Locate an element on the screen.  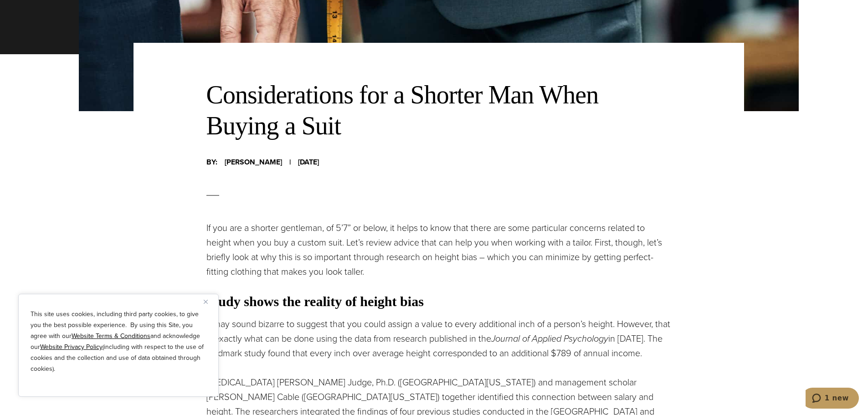
p: This site uses cookies, including third party cookies, to give you the best possible experience. ... is located at coordinates (118, 342).